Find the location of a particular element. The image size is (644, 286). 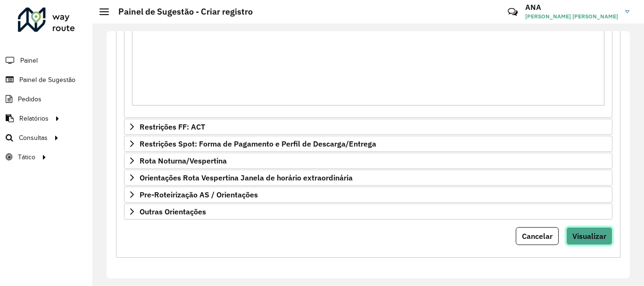

span: Pedidos is located at coordinates (30, 99).